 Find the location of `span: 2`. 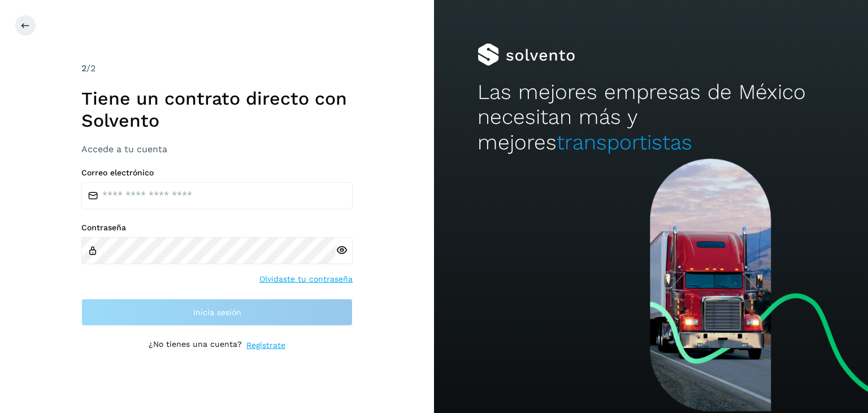

span: 2 is located at coordinates (84, 68).